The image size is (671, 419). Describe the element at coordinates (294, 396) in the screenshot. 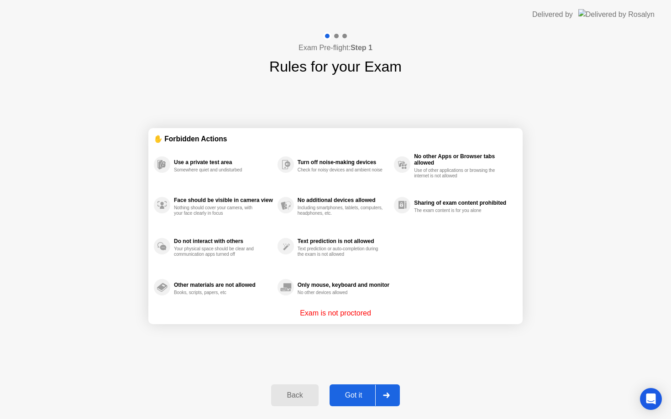

I see `button: Back` at that location.